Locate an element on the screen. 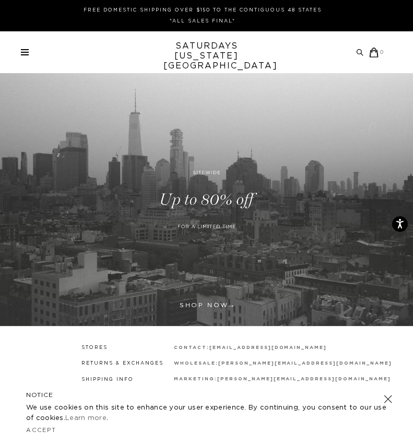 Image resolution: width=413 pixels, height=443 pixels. a: Shipping Info is located at coordinates (108, 379).